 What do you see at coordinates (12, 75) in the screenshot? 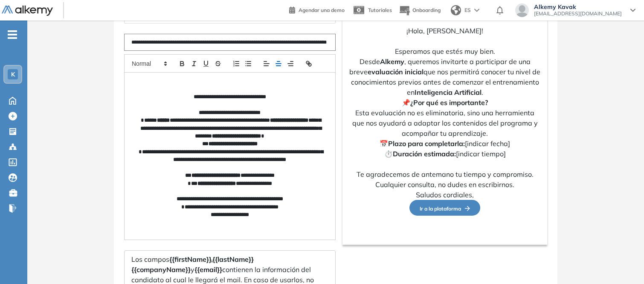
I see `span: K` at bounding box center [12, 75].